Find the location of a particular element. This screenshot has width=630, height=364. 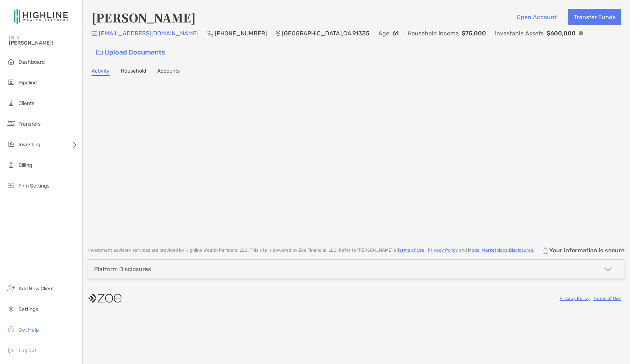

span: Firm Settings is located at coordinates (34, 186).